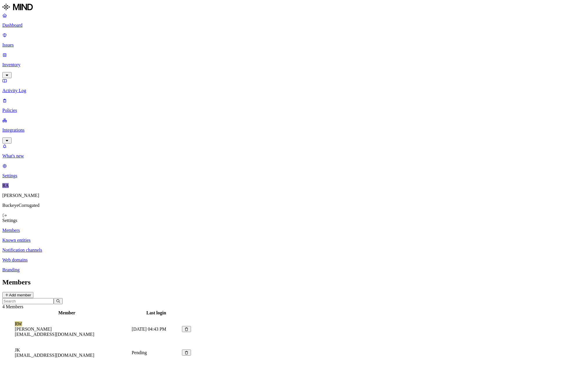 The height and width of the screenshot is (369, 588). I want to click on h2: Members, so click(294, 282).